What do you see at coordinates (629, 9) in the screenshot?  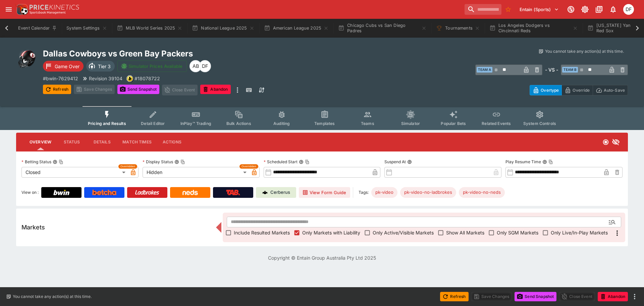 I see `button: David Foster` at bounding box center [629, 9].